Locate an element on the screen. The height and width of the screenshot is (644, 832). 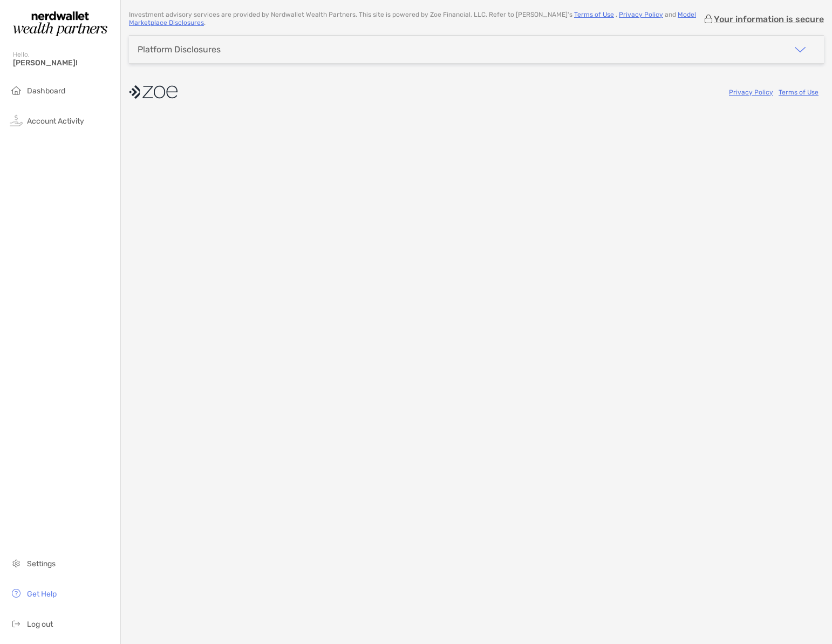
span: Account Activity is located at coordinates (55, 121).